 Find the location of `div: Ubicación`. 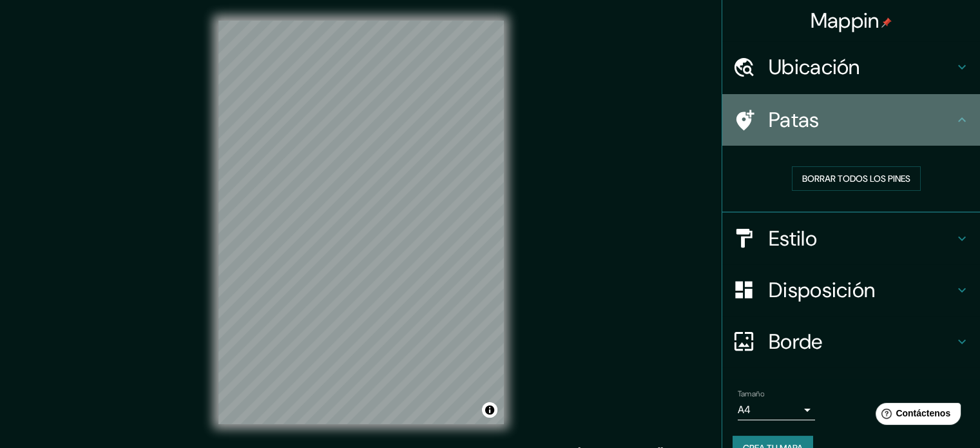

div: Ubicación is located at coordinates (851, 67).